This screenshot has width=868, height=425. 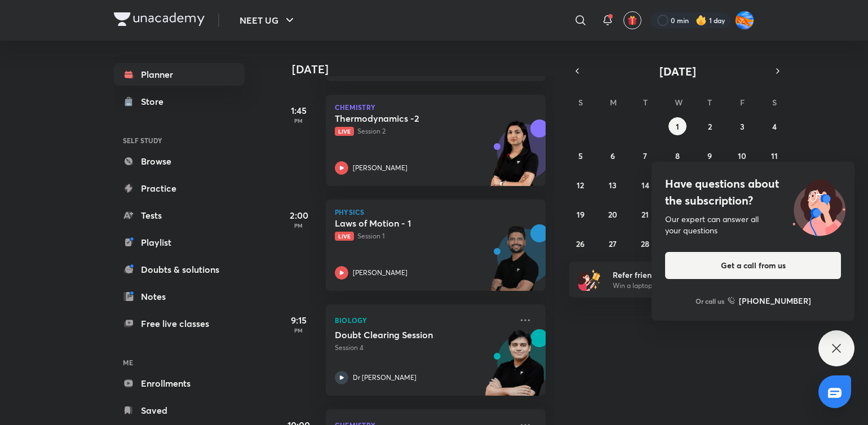 What do you see at coordinates (710, 126) in the screenshot?
I see `abbr: October 2, 2025` at bounding box center [710, 126].